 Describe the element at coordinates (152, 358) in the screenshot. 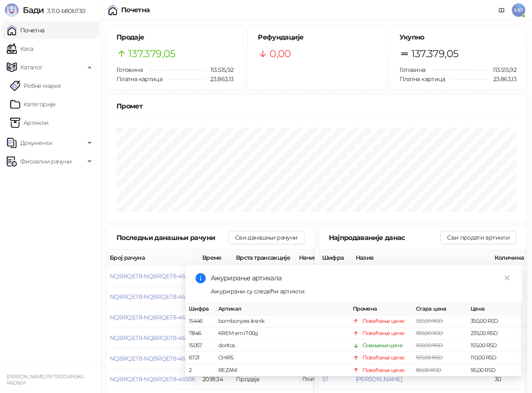

I see `button: NQBRQET8-NQBRQET8-46507` at that location.